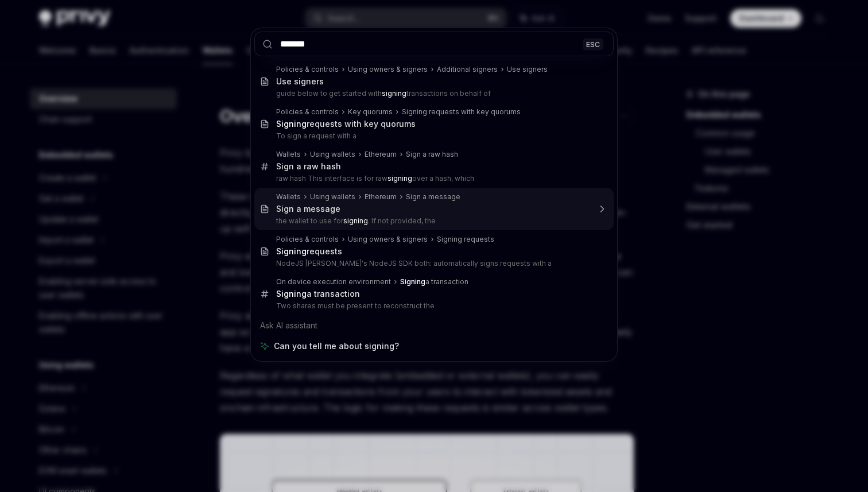 Image resolution: width=868 pixels, height=492 pixels. What do you see at coordinates (334, 282) in the screenshot?
I see `div: On device execution environment` at bounding box center [334, 282].